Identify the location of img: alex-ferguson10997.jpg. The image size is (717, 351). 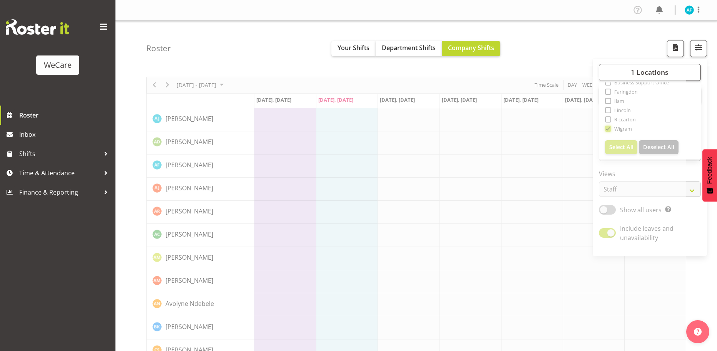
(689, 10).